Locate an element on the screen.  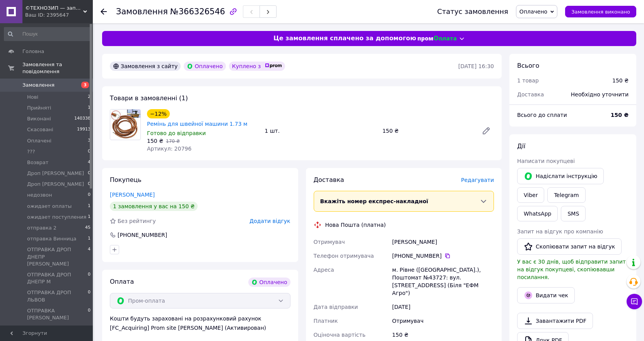
div: Отримувач is located at coordinates (443, 321).